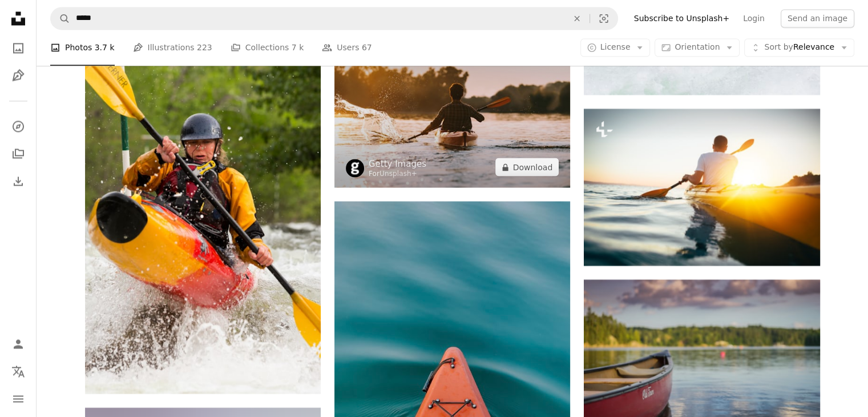 Image resolution: width=868 pixels, height=417 pixels. What do you see at coordinates (452, 109) in the screenshot?
I see `img: Rear view of a young man splashing water while kayaking on the river with the sunset in the backg...` at bounding box center [452, 109].